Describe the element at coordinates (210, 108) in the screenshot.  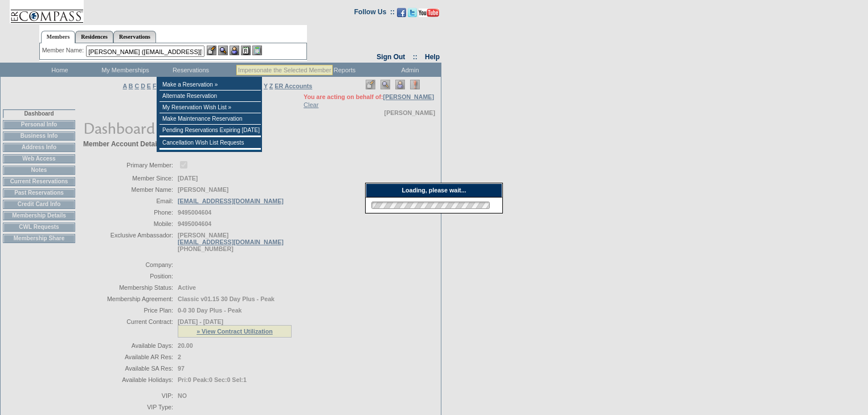
I see `td: My Reservation Wish List »` at that location.